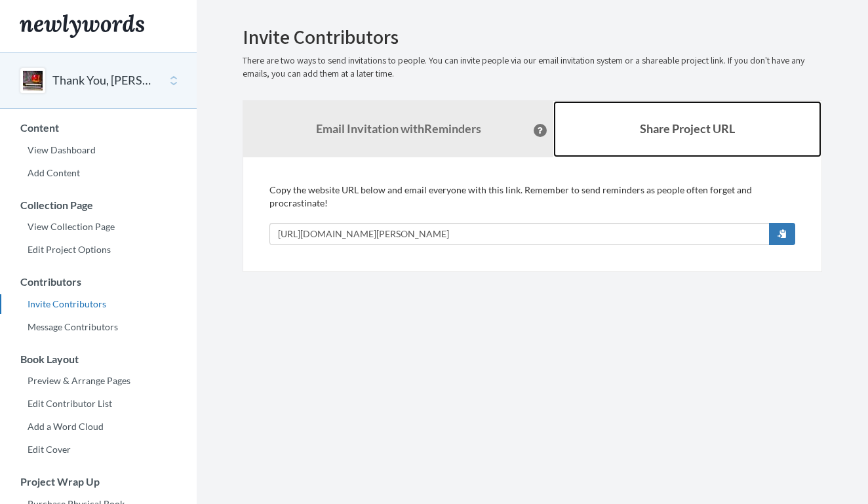 The image size is (868, 504). I want to click on h2: Invite Contributors, so click(533, 37).